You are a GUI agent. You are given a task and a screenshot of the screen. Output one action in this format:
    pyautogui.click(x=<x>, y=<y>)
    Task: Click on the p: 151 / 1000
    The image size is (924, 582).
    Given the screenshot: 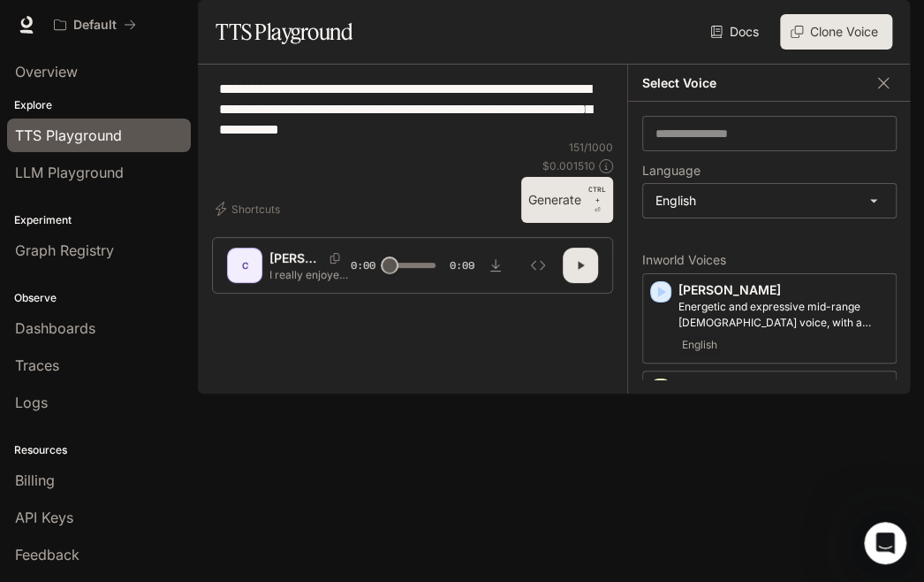 What is the action you would take?
    pyautogui.click(x=591, y=147)
    